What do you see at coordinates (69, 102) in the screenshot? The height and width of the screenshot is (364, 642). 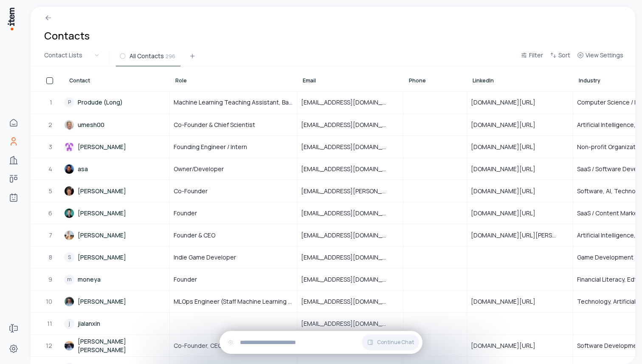 I see `div: P` at bounding box center [69, 102].